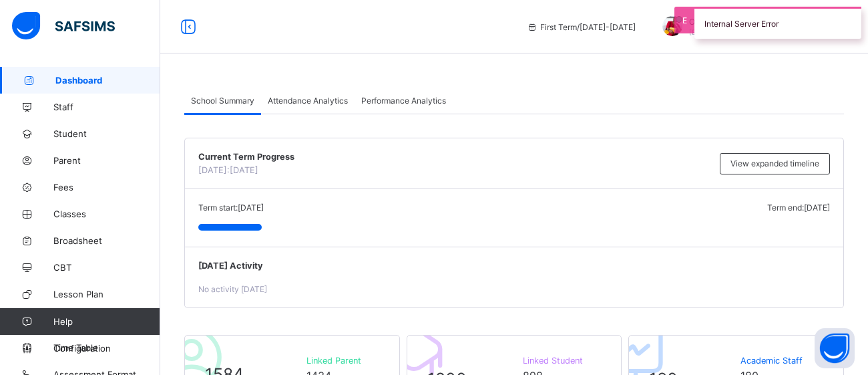  I want to click on span: Parent, so click(107, 161).